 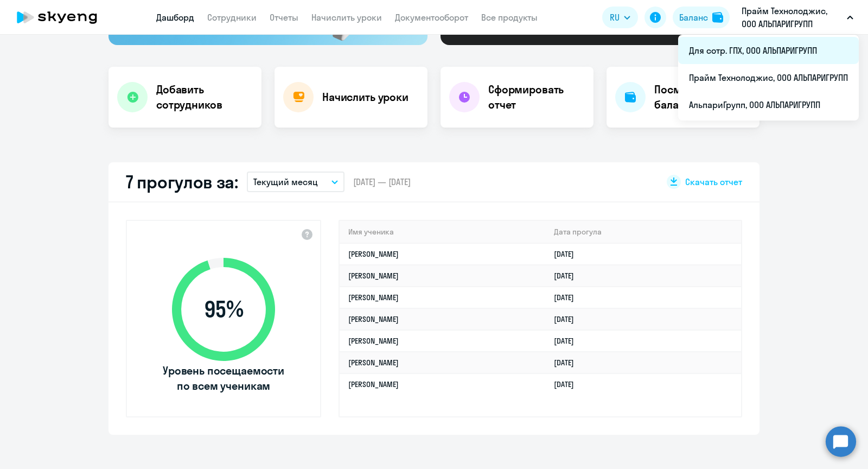 What do you see at coordinates (295, 182) in the screenshot?
I see `button: Текущий месяц` at bounding box center [295, 182].